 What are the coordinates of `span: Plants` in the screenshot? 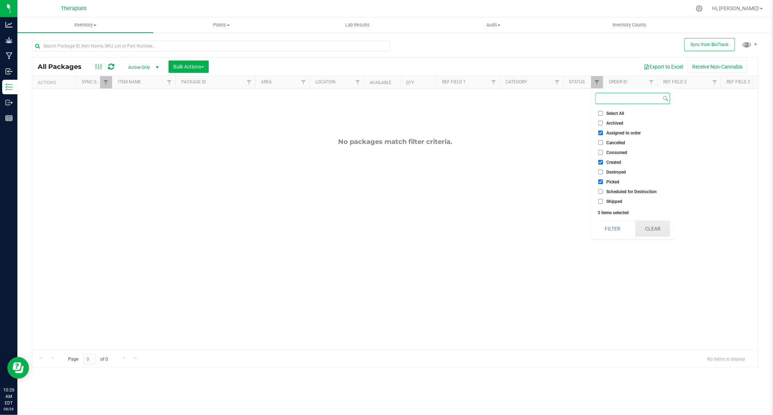 It's located at (221, 25).